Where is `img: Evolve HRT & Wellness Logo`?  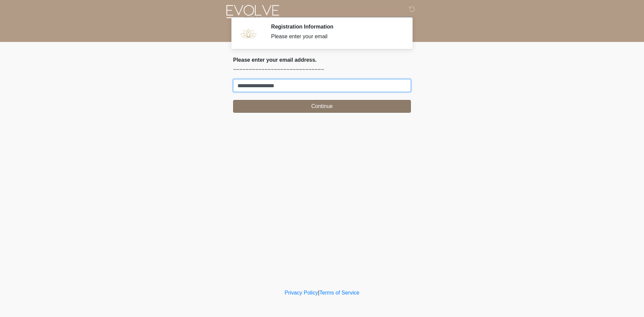
img: Evolve HRT & Wellness Logo is located at coordinates (253, 11).